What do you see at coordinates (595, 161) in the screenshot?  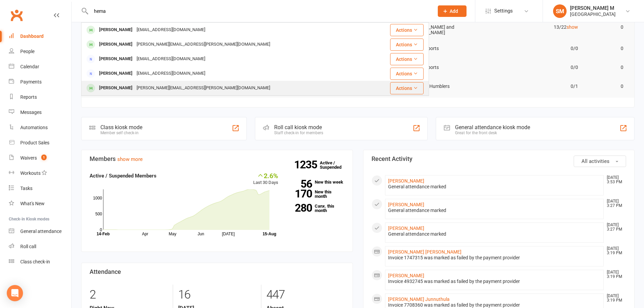 I see `span: All activities` at bounding box center [595, 161].